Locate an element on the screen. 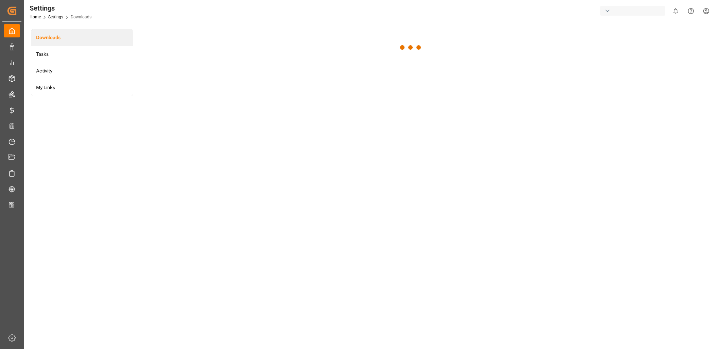 This screenshot has height=349, width=722. li: Activity is located at coordinates (82, 71).